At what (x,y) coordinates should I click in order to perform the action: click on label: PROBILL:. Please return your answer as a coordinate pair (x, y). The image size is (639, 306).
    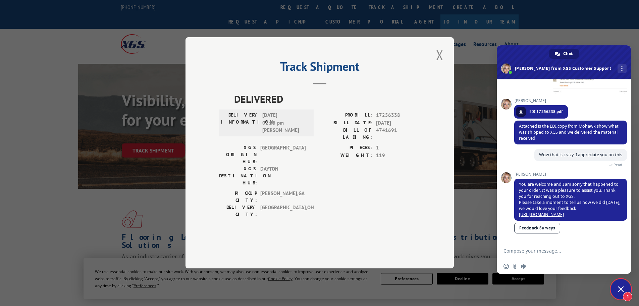
    Looking at the image, I should click on (346, 115).